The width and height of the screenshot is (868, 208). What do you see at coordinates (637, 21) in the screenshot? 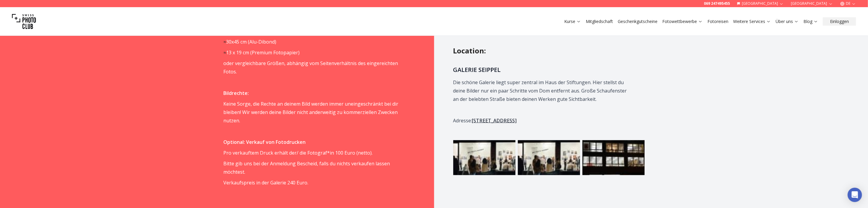
I see `button: Geschenkgutscheine` at bounding box center [637, 21].